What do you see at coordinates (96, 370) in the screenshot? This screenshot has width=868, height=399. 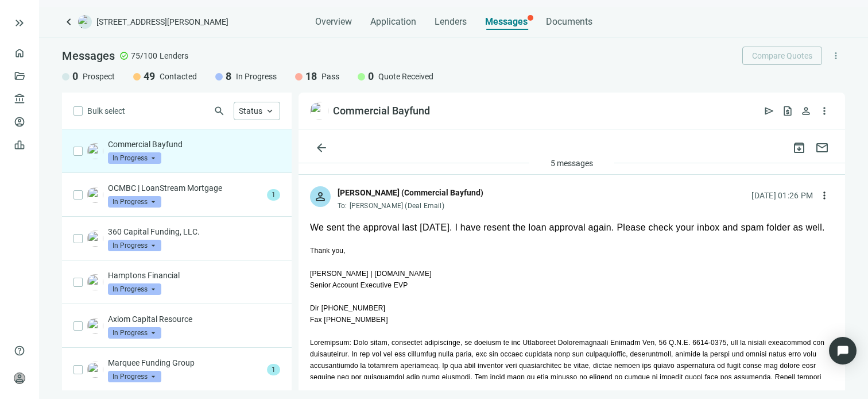 I see `img: 9858a796-eca9-418d-aa88-888ee4c07641` at bounding box center [96, 370].